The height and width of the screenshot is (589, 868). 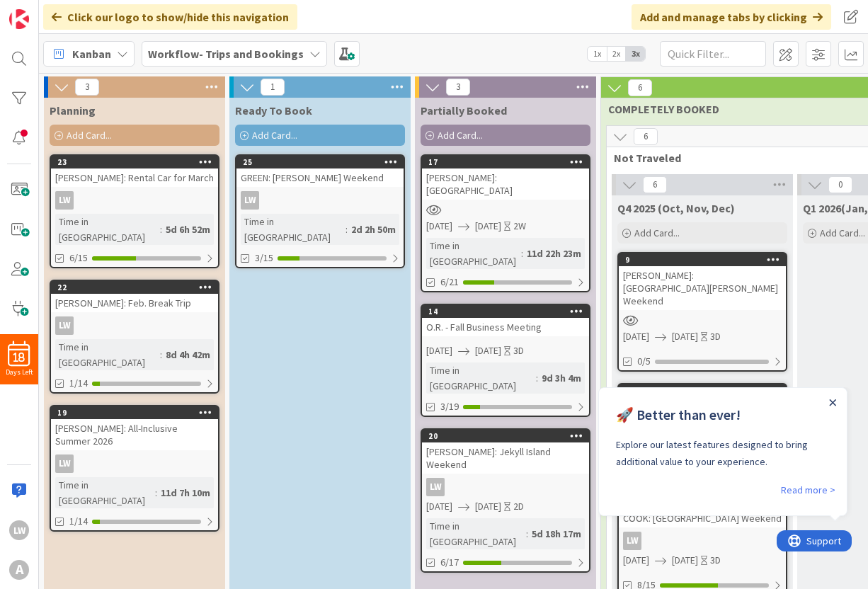 What do you see at coordinates (135, 288) in the screenshot?
I see `div: 22` at bounding box center [135, 288].